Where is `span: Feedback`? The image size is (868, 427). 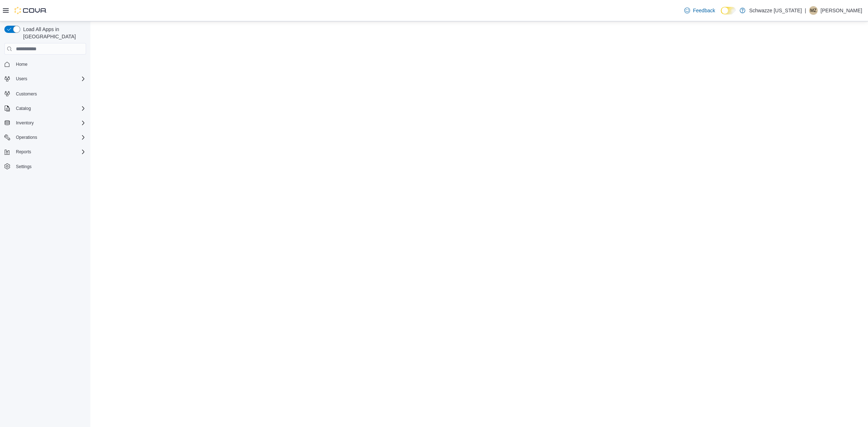
span: Feedback is located at coordinates (704, 11).